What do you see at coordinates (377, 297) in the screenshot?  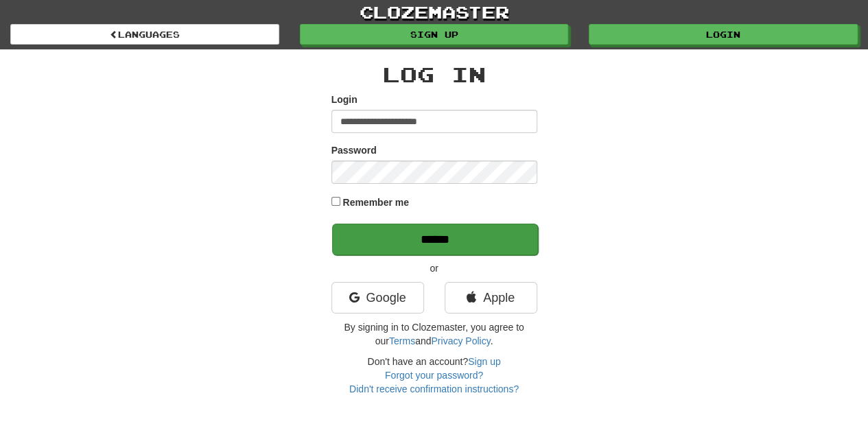 I see `a: Google` at bounding box center [377, 297].